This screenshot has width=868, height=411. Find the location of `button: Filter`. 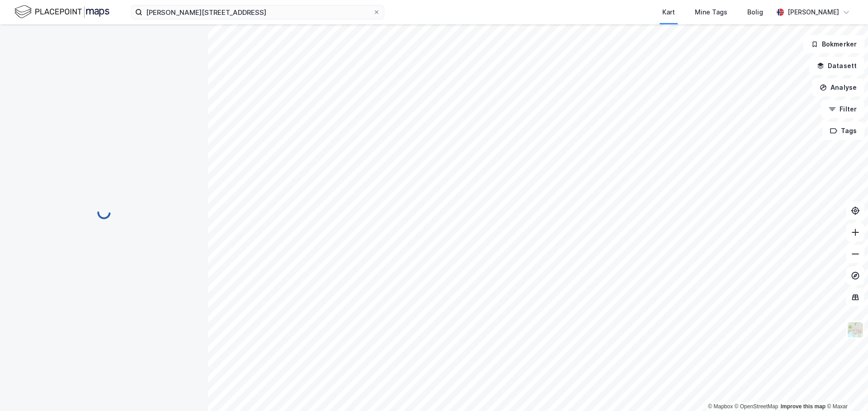

button: Filter is located at coordinates (842, 109).